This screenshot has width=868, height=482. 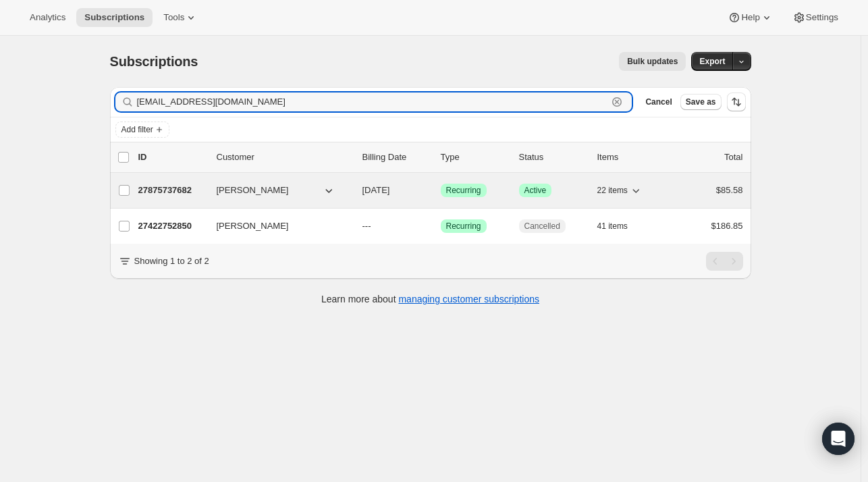 I want to click on nav: Pagination, so click(x=724, y=261).